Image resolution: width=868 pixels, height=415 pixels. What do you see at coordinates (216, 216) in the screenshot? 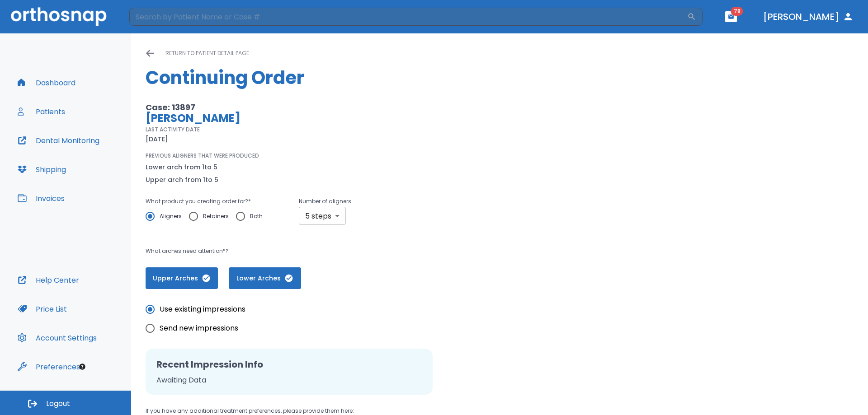
I see `span: Retainers` at bounding box center [216, 216].